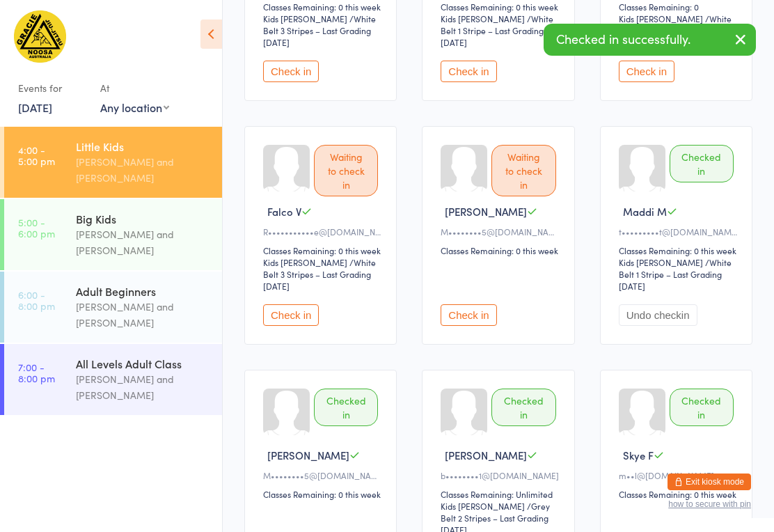 Image resolution: width=774 pixels, height=532 pixels. I want to click on time: 4:00 - 5:00 pm, so click(37, 155).